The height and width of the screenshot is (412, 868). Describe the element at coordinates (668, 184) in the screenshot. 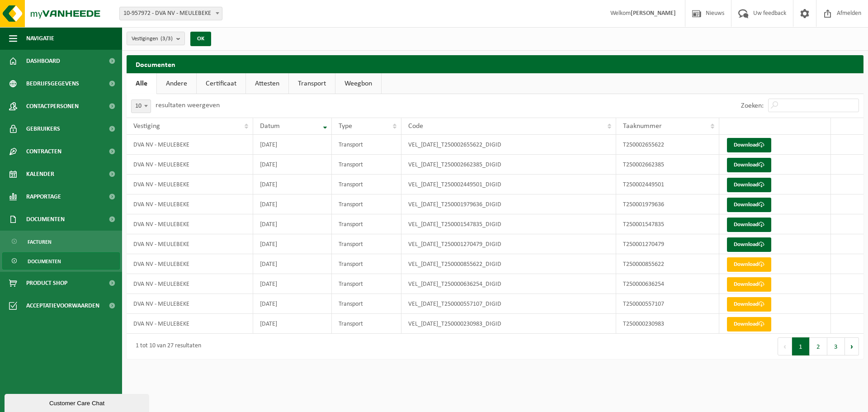

I see `td: T250002449501` at that location.